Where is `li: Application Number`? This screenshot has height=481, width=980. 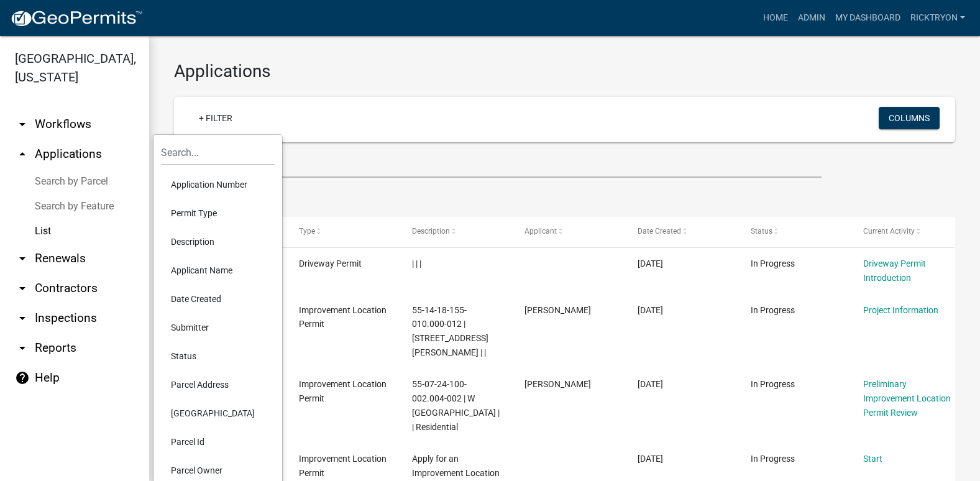 li: Application Number is located at coordinates (217, 184).